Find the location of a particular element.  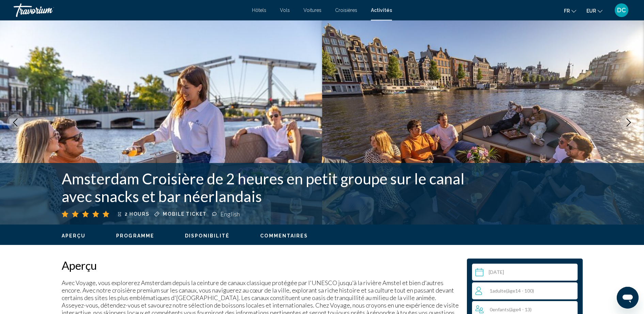

button: Aperçu is located at coordinates (74, 236).